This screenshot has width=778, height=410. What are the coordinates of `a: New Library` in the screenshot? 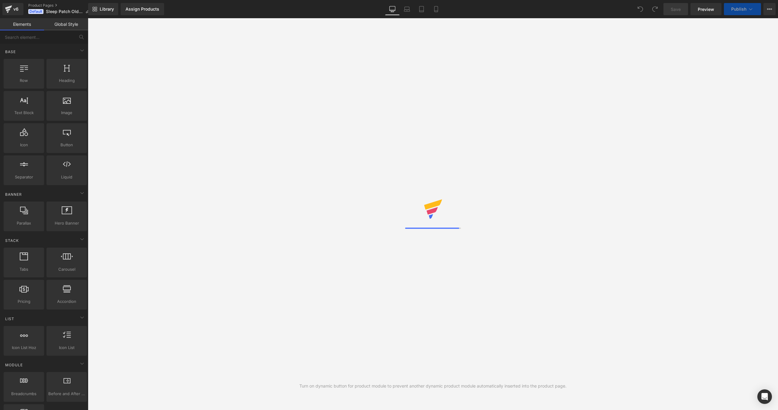 It's located at (103, 9).